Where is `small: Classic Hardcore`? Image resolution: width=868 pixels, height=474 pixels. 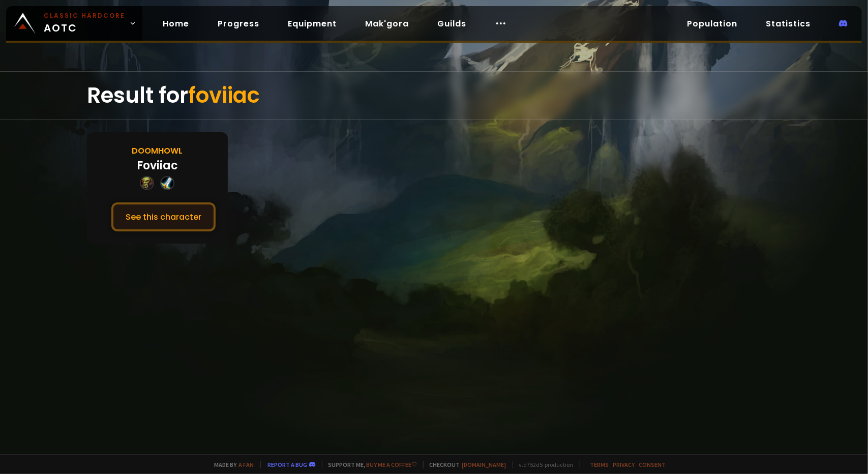
small: Classic Hardcore is located at coordinates (84, 16).